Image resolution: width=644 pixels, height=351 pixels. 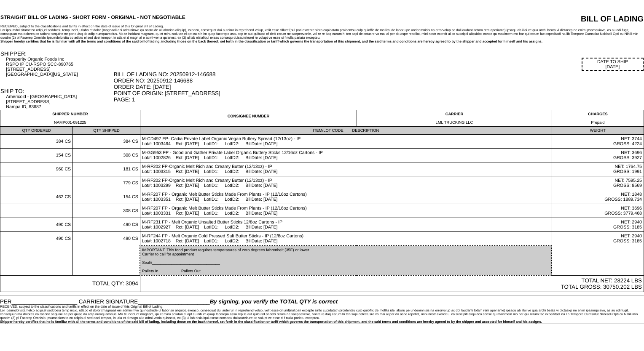 What do you see at coordinates (455, 122) in the screenshot?
I see `div: LML TRUCKING LLC` at bounding box center [455, 122].